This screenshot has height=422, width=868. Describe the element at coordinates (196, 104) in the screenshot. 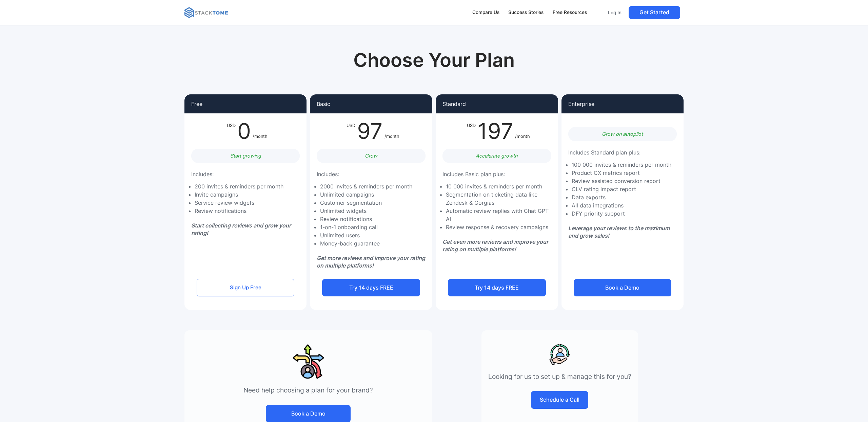

I see `p: Free` at that location.